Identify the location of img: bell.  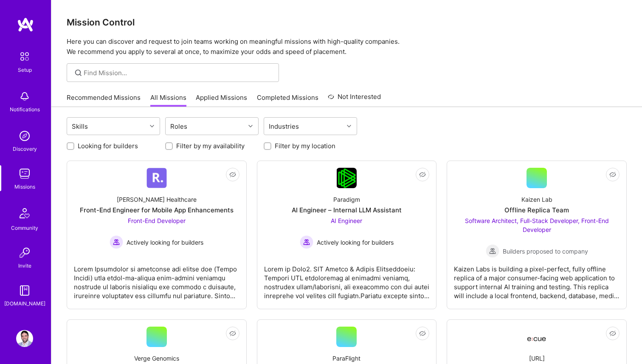
(24, 96).